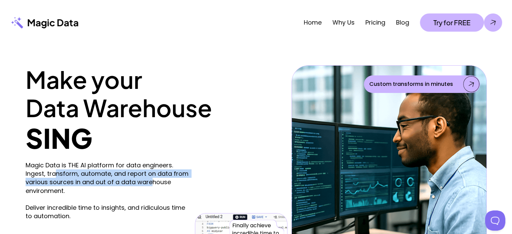  Describe the element at coordinates (422, 84) in the screenshot. I see `a: Custom transforms in minutes` at that location.